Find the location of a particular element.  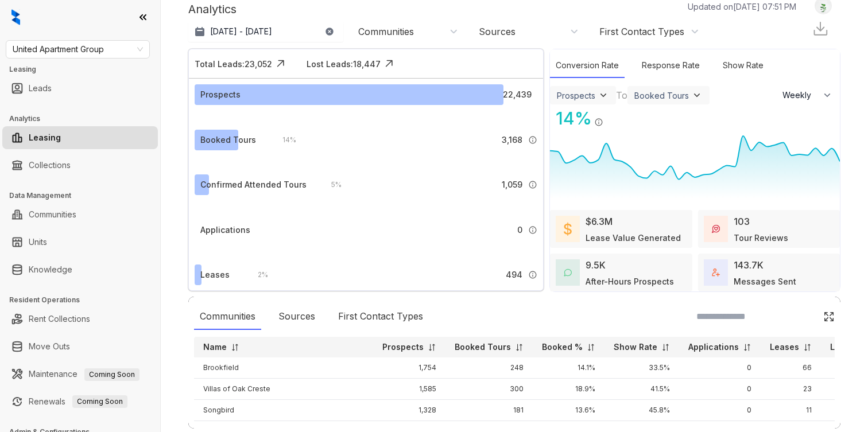

p: Booked % is located at coordinates (562, 348).